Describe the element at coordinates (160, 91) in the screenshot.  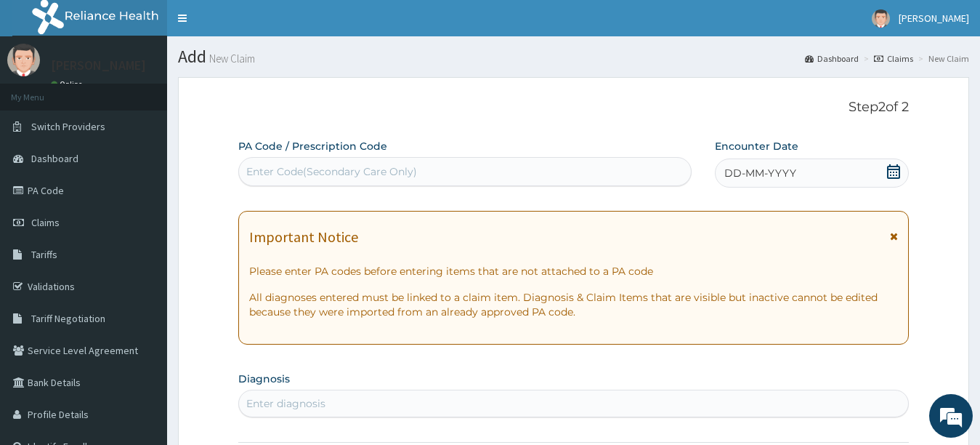
I see `div: Chat with us now` at that location.